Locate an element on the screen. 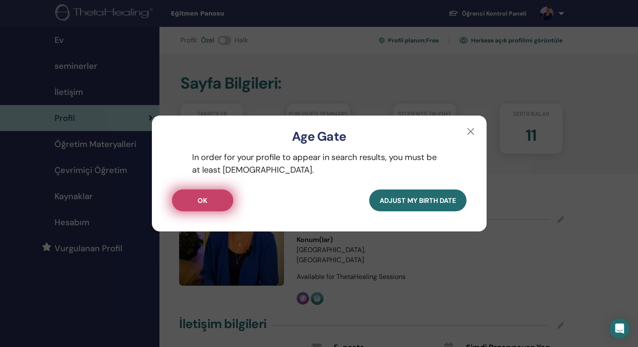 The image size is (638, 347). h3: Age Gate is located at coordinates (319, 136).